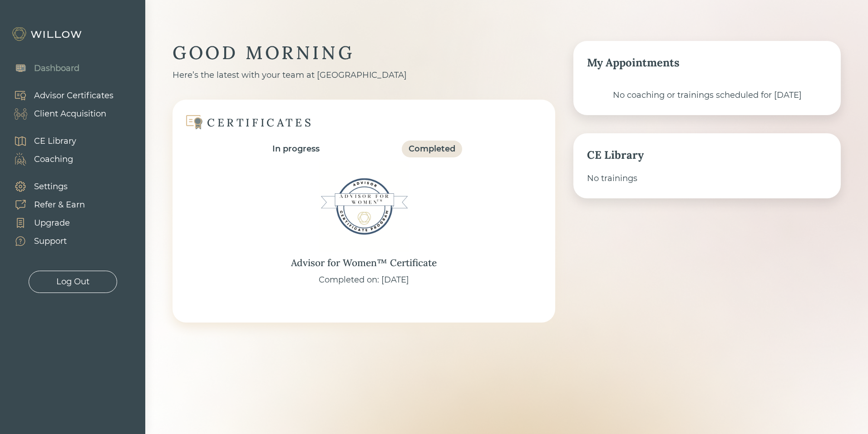  Describe the element at coordinates (45, 223) in the screenshot. I see `a: Upgrade` at that location.